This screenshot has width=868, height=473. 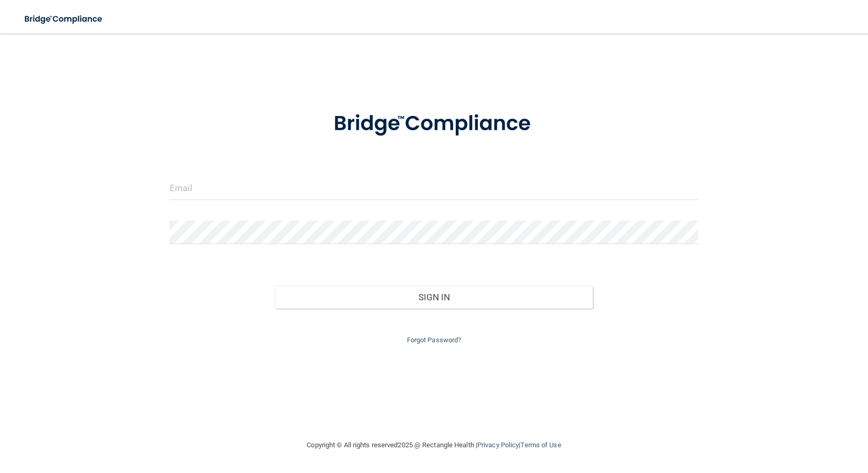 What do you see at coordinates (541, 444) in the screenshot?
I see `a: Terms of Use` at bounding box center [541, 444].